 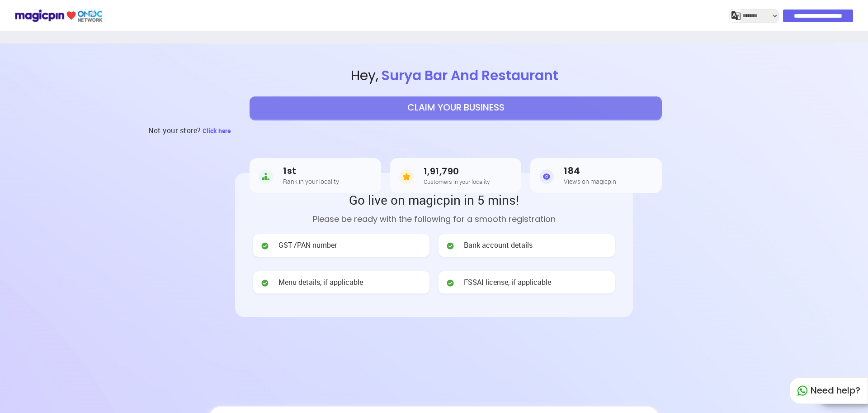 What do you see at coordinates (455, 108) in the screenshot?
I see `button: CLAIM YOUR BUSINESS` at bounding box center [455, 108].